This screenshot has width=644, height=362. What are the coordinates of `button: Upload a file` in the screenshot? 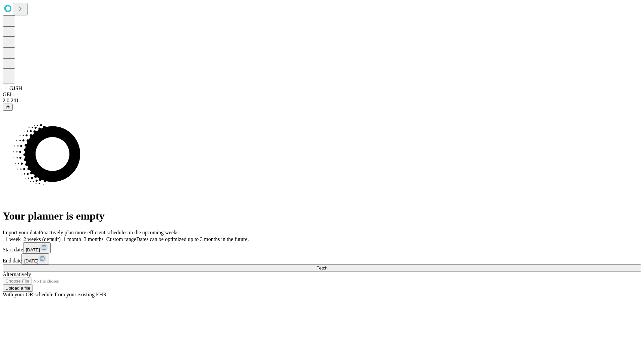 It's located at (18, 288).